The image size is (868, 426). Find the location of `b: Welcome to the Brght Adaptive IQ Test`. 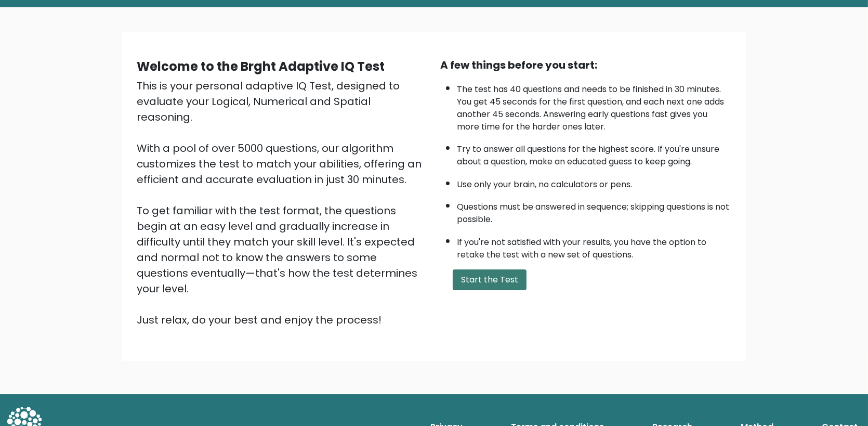

b: Welcome to the Brght Adaptive IQ Test is located at coordinates (260, 66).